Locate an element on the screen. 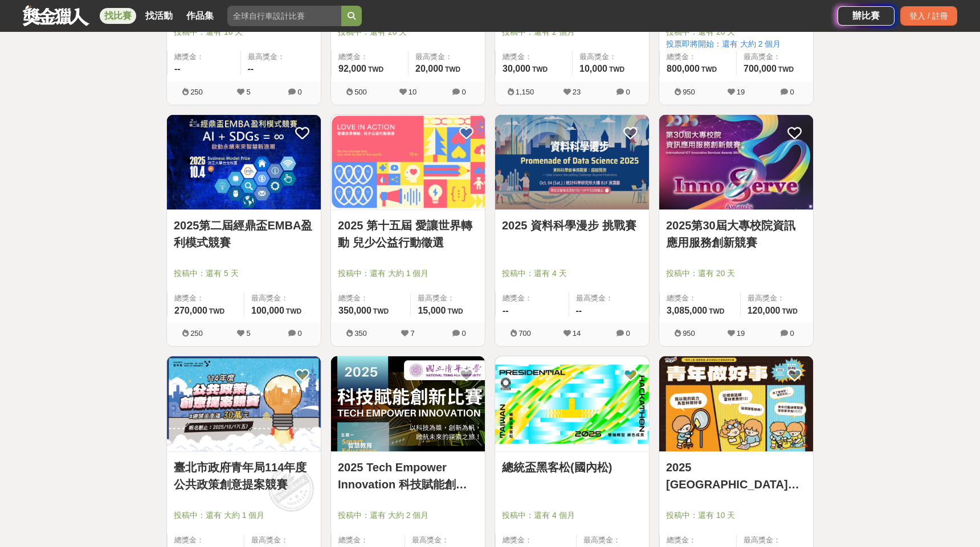 The height and width of the screenshot is (547, 980). a: 2025第30屆大專校院資訊應用服務創新競賽 is located at coordinates (736, 234).